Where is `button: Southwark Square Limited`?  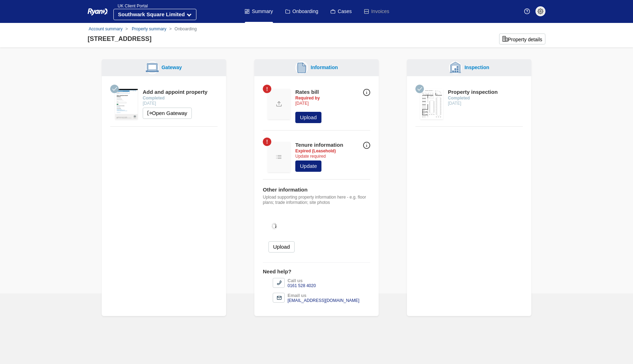
button: Southwark Square Limited is located at coordinates (155, 14).